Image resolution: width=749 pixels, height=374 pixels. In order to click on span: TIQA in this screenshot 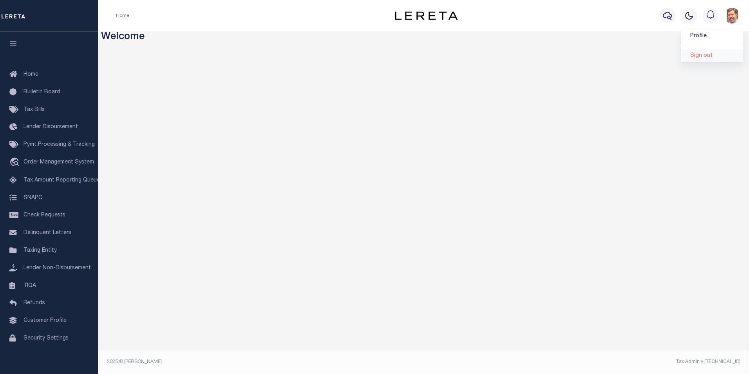, I will do `click(30, 285)`.